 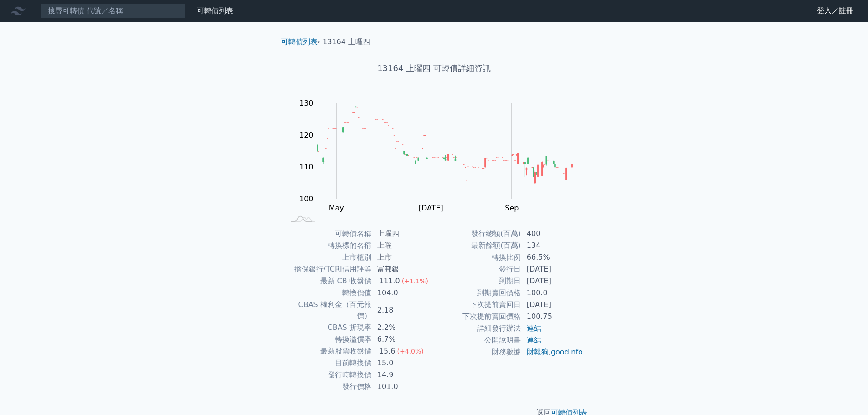 What do you see at coordinates (444, 145) in the screenshot?
I see `g: Series` at bounding box center [444, 145].